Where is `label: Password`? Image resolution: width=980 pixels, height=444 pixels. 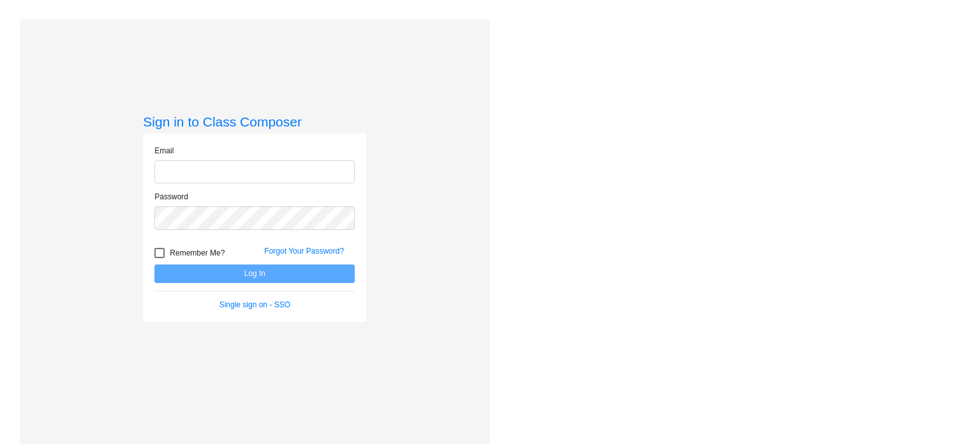 label: Password is located at coordinates (171, 197).